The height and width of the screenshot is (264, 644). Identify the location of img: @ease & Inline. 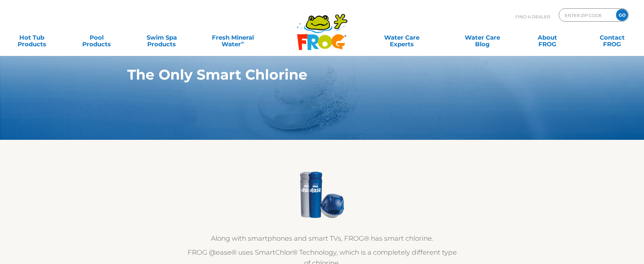
(322, 195).